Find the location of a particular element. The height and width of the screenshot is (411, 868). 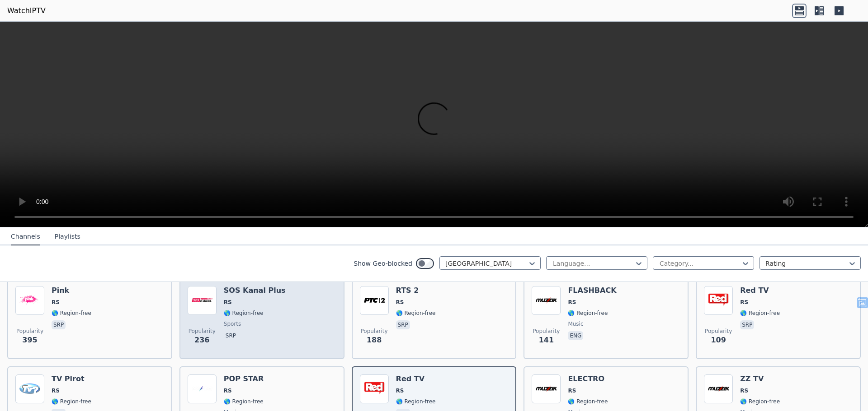

h6: TV Pirot is located at coordinates (72, 380).